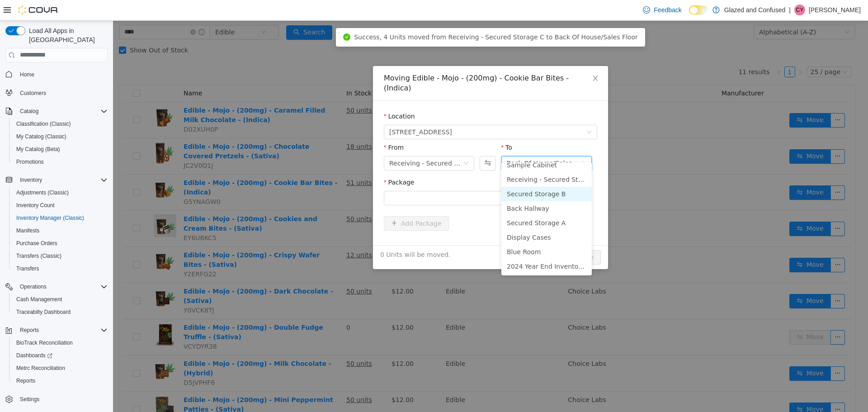 The width and height of the screenshot is (868, 412). Describe the element at coordinates (430, 142) in the screenshot. I see `div: Back Of House/Sales Floor` at that location.